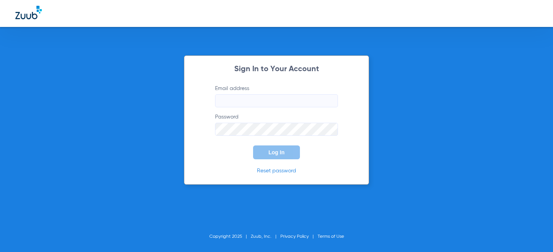  I want to click on span: Log In, so click(277, 152).